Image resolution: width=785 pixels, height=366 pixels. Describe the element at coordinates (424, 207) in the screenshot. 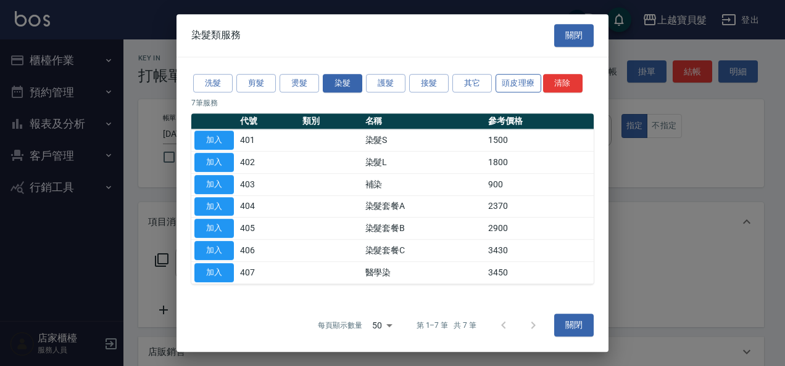

I see `td: 染髮套餐A` at that location.